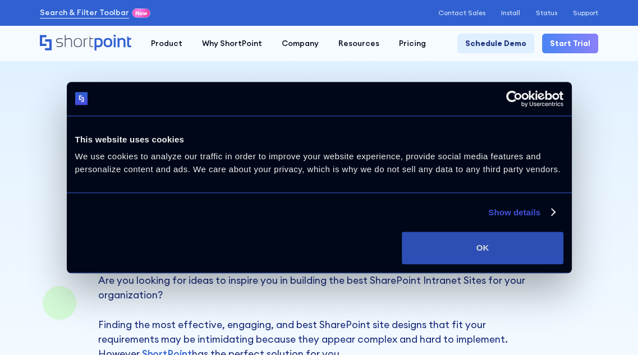 The height and width of the screenshot is (355, 638). Describe the element at coordinates (547, 13) in the screenshot. I see `a: Status` at that location.